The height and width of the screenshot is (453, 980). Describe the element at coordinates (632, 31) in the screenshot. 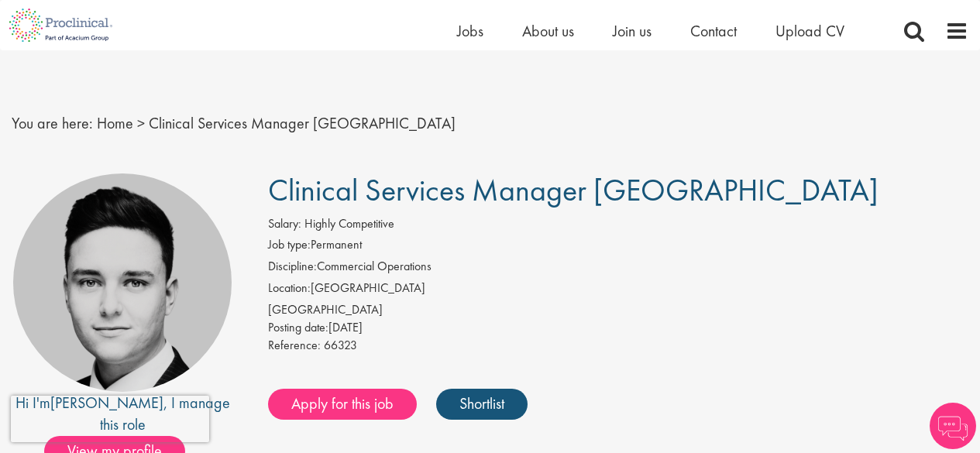

I see `a: Join us` at that location.